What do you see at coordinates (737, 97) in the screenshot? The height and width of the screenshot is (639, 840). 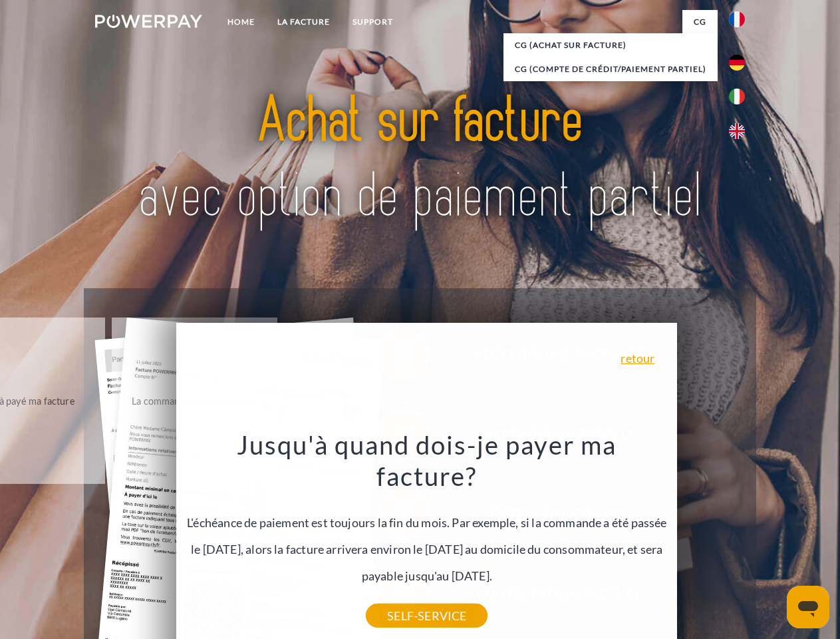 I see `img: it` at bounding box center [737, 97].